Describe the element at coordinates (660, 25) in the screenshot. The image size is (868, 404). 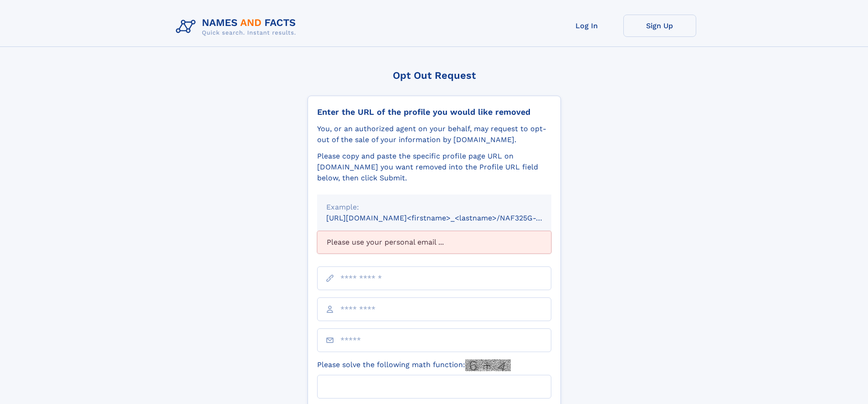
I see `a: Sign Up` at that location.